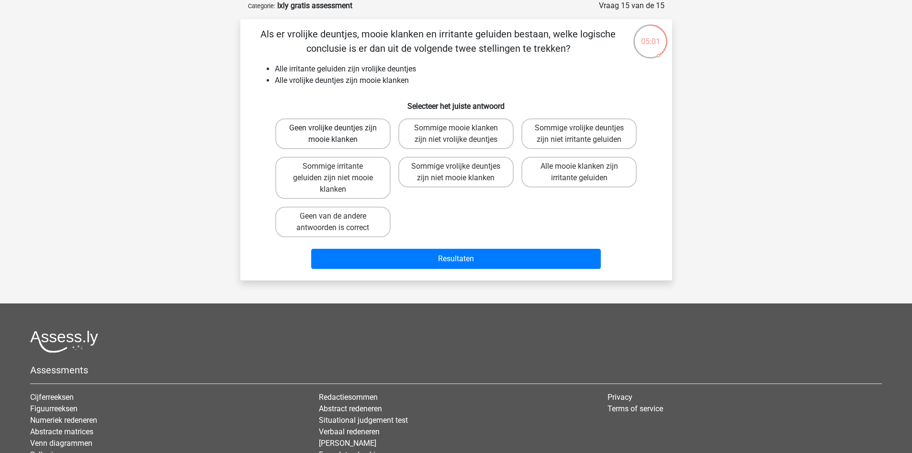  Describe the element at coordinates (333, 178) in the screenshot. I see `label: Sommige irritante geluiden zijn niet mooie klanken` at that location.